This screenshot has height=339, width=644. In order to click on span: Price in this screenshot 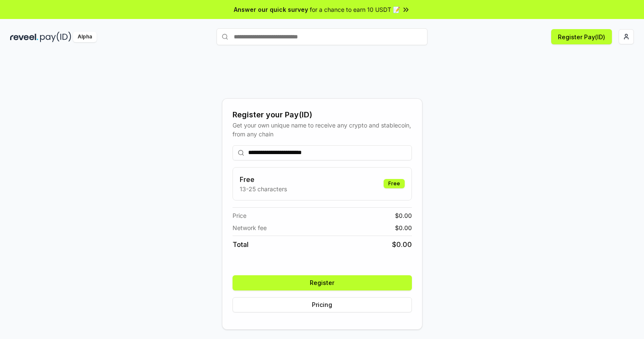, I will do `click(239, 215)`.